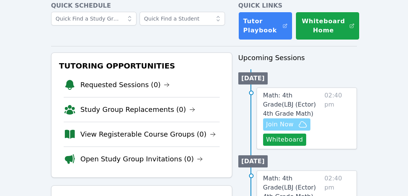 This screenshot has height=196, width=408. I want to click on h3: Tutoring Opportunities, so click(141, 66).